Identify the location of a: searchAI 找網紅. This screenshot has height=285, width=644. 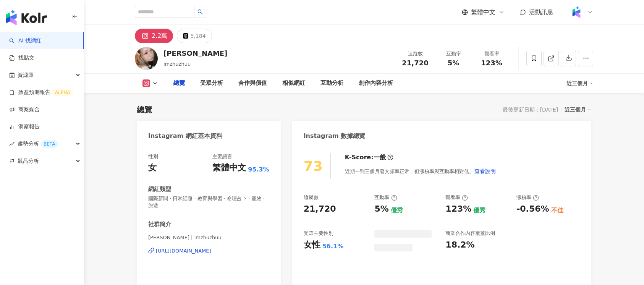
(25, 41).